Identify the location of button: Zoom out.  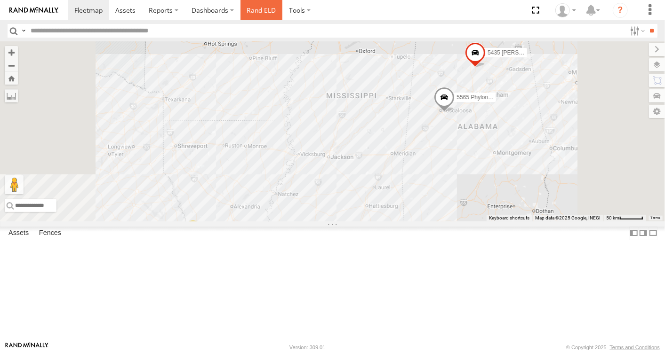
(11, 65).